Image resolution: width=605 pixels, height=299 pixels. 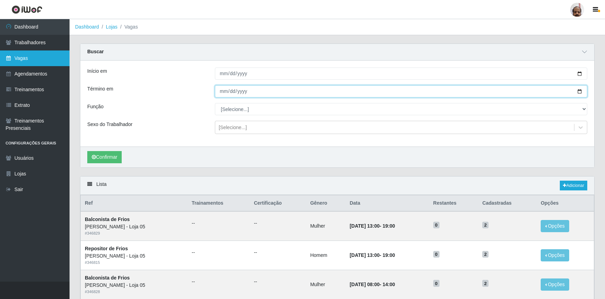 I want to click on label: Início em, so click(x=97, y=71).